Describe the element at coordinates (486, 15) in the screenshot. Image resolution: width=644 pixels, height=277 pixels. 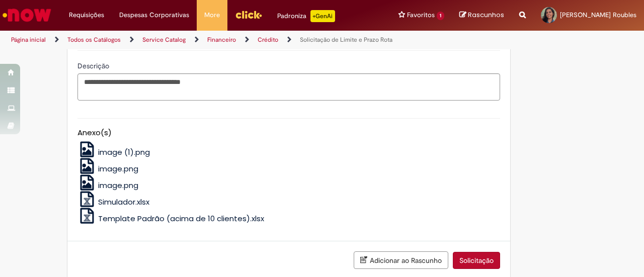
I see `span: Rascunhos` at that location.